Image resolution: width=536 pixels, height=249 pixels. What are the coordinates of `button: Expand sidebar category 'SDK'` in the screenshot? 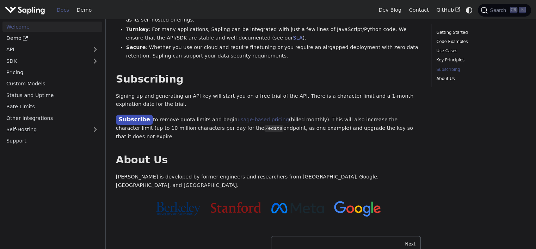 It's located at (95, 61).